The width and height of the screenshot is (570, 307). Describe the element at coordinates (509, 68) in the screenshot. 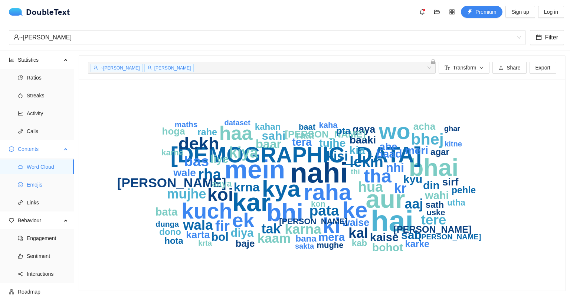

I see `button: uploadShare` at that location.